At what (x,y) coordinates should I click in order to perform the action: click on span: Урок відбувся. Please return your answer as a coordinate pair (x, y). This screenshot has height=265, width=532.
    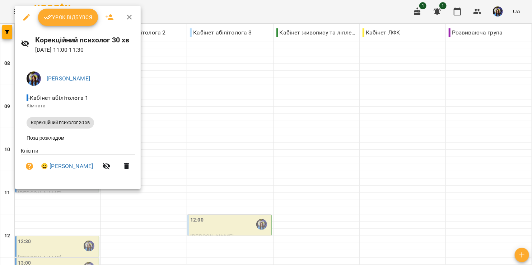
    Looking at the image, I should click on (68, 17).